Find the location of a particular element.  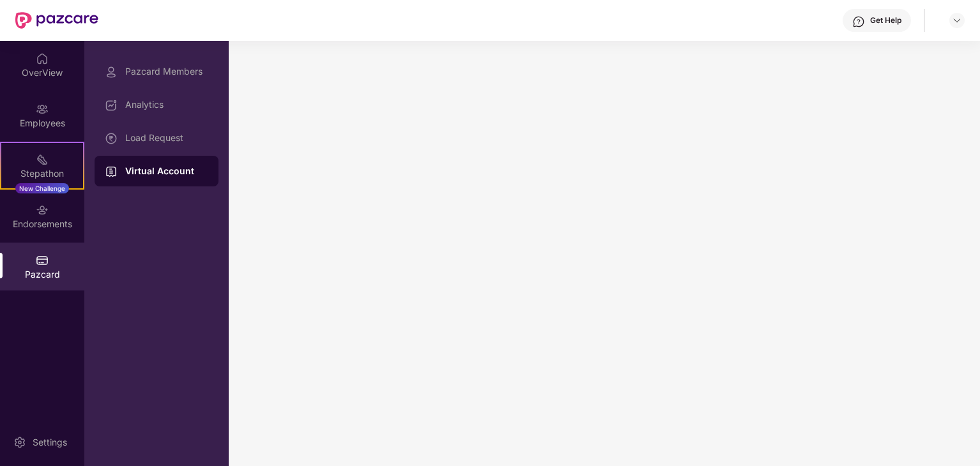

img: svg+xml;base64,PHN2ZyBpZD0iTG9hZF9SZXF1ZXN0IiBkYXRhLW5hbWU9IkxvYWQgUmVxdWVzdCIgeG1sbnM9Imh0dHA6Ly... is located at coordinates (111, 139).